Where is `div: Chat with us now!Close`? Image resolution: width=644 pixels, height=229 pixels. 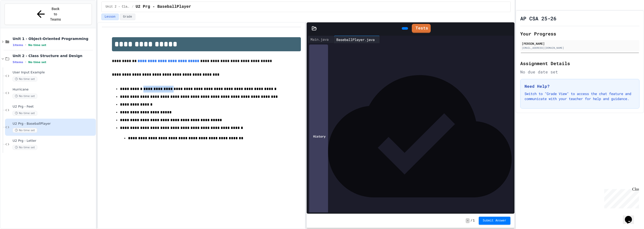
div: Chat with us now!Close is located at coordinates (18, 17).